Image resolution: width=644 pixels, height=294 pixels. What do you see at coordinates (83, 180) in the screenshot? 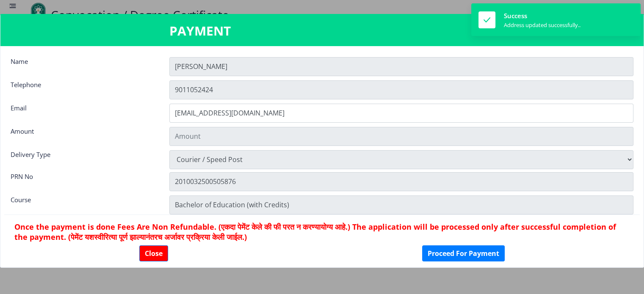
I see `div: PRN No` at bounding box center [83, 180].